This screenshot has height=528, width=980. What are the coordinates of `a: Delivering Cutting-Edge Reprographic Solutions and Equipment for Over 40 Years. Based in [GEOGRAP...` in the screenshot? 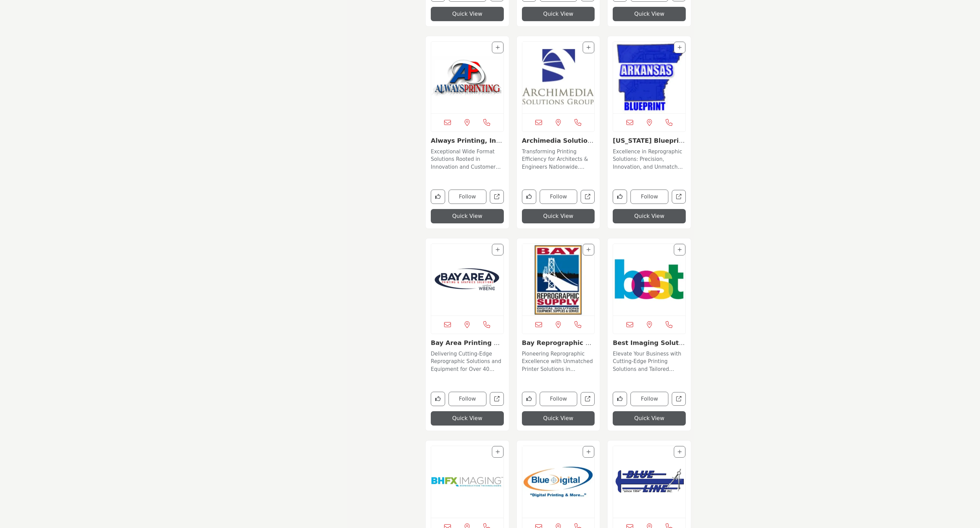 It's located at (468, 361).